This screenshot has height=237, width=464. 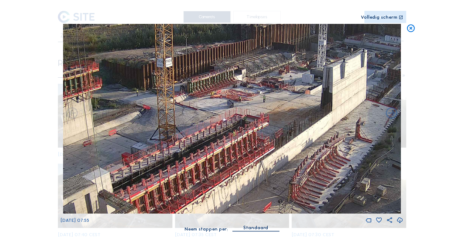 I want to click on i: Back, so click(x=391, y=114).